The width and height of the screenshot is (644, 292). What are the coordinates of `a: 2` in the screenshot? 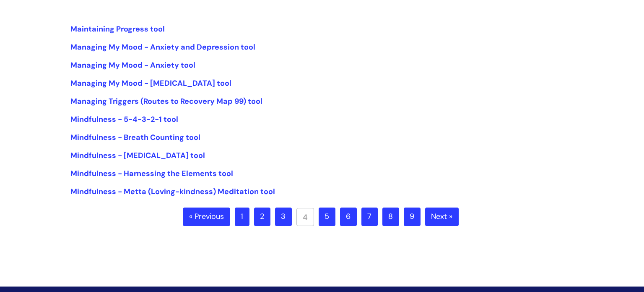 It's located at (262, 217).